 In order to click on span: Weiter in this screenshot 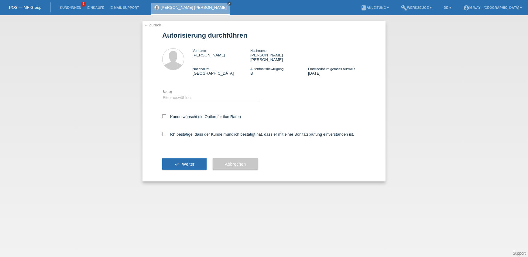, I will do `click(188, 164)`.